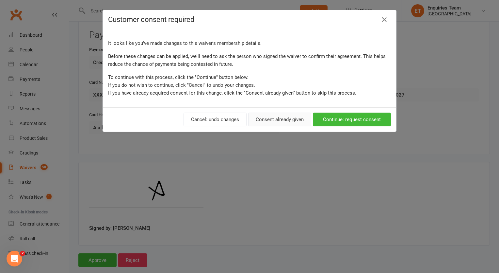 The width and height of the screenshot is (499, 273). I want to click on p: It looks like you've made changes to this waiver's membership details., so click(250, 43).